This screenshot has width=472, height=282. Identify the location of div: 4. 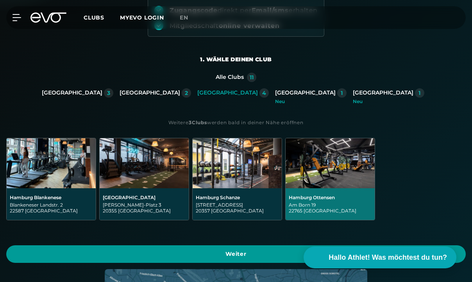
(264, 93).